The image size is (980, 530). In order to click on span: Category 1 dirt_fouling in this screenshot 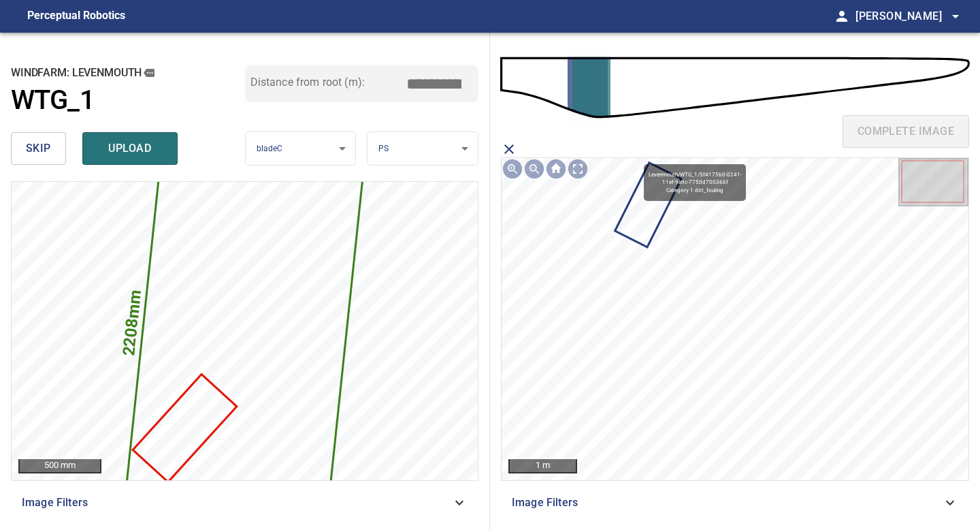, I will do `click(695, 190)`.